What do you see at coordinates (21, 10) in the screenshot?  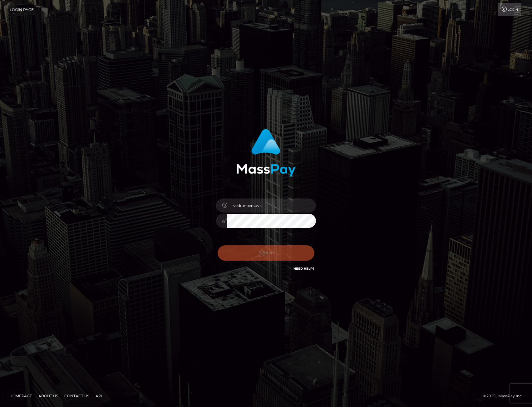 I see `a: Login Page` at bounding box center [21, 10].